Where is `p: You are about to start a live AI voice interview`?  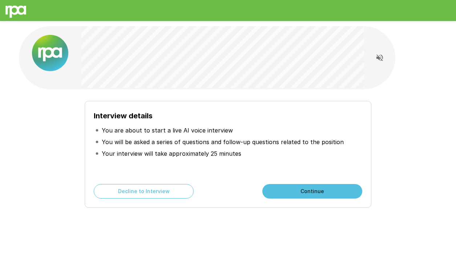 p: You are about to start a live AI voice interview is located at coordinates (167, 130).